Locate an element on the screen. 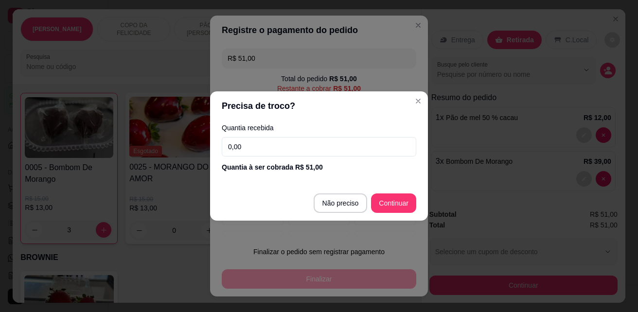 The image size is (638, 312). button: Continuar is located at coordinates (393, 203).